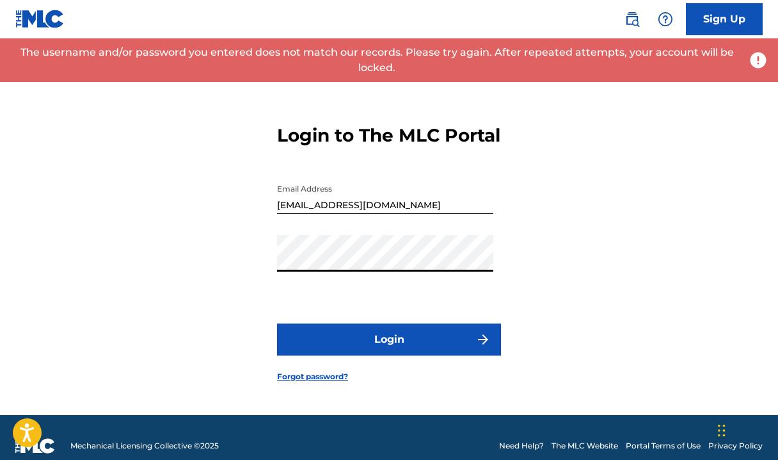 This screenshot has height=460, width=778. I want to click on a: Public Search, so click(633, 19).